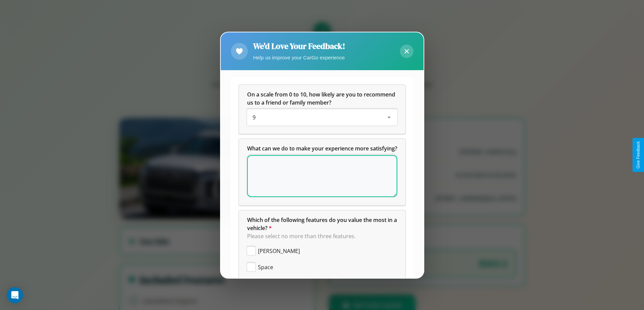 This screenshot has height=310, width=644. Describe the element at coordinates (323, 224) in the screenshot. I see `span: Which of the following features do you value the most in a vehicle?` at that location.